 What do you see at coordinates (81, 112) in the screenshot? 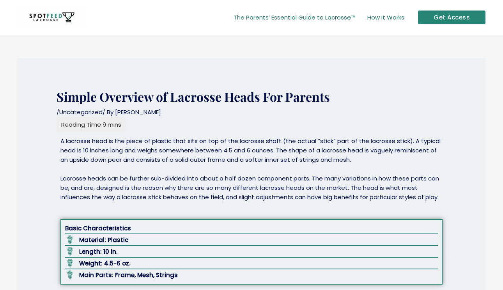
I see `a: Uncategorized` at bounding box center [81, 112].